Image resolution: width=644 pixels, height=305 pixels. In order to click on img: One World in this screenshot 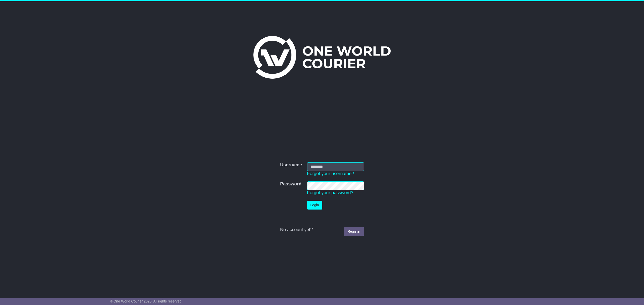, I will do `click(322, 57)`.